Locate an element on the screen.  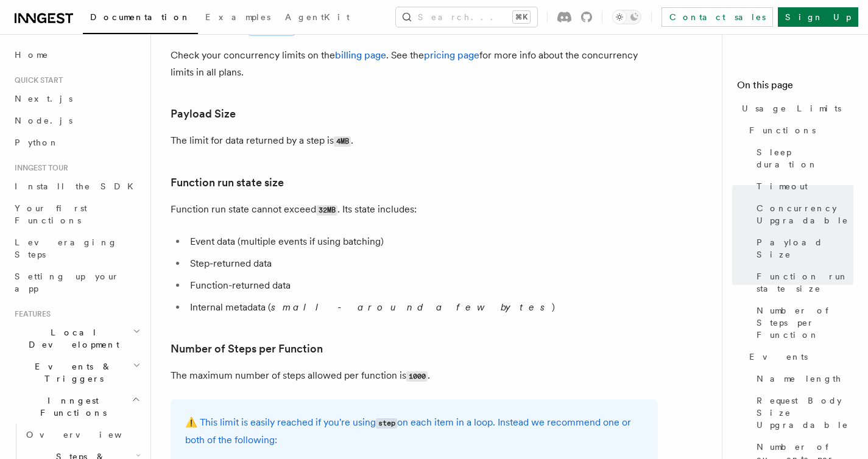
span: Function run state size is located at coordinates (804, 282).